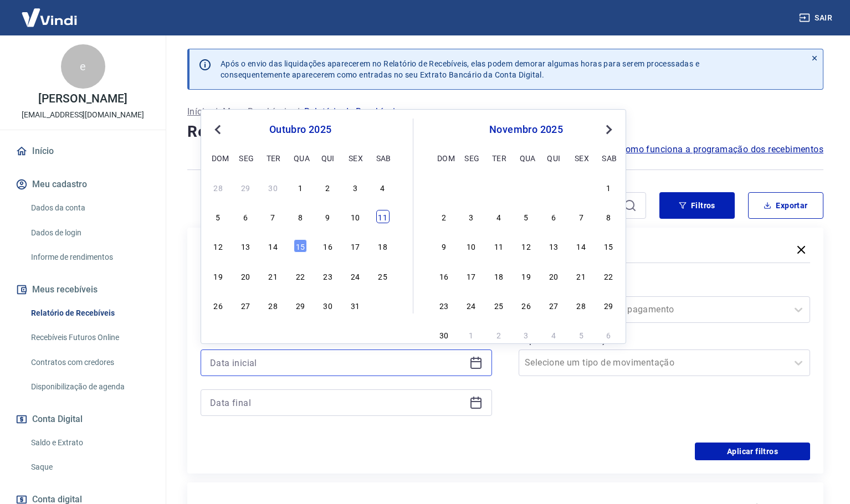  Describe the element at coordinates (608, 246) in the screenshot. I see `div: Choose sábado, 15 de novembro de 2025` at that location.